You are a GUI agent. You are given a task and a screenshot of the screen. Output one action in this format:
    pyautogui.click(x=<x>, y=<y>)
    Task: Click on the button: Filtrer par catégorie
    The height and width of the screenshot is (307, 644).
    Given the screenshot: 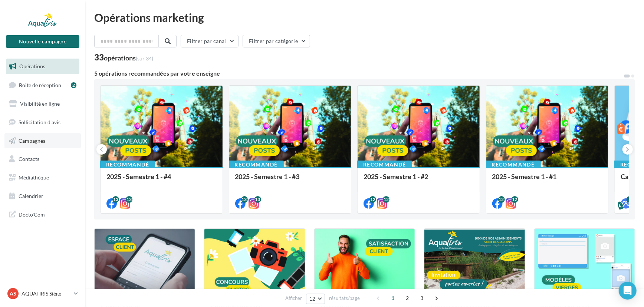 What is the action you would take?
    pyautogui.click(x=276, y=41)
    